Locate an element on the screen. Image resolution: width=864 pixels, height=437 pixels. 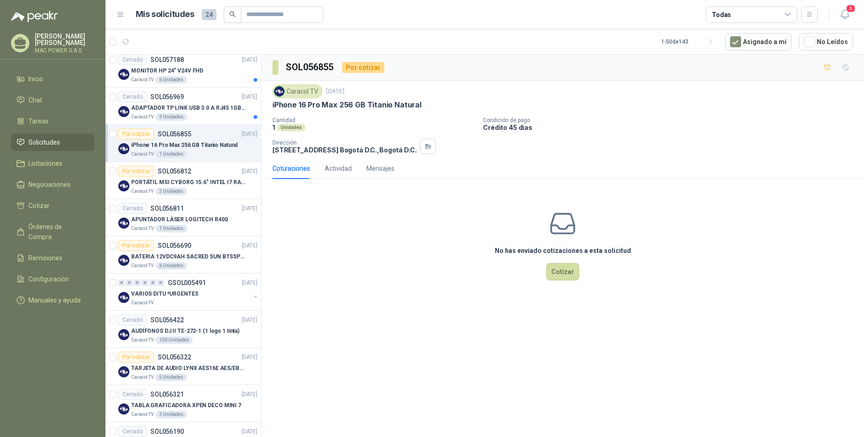
div: 5 Unidades is located at coordinates (171, 377).